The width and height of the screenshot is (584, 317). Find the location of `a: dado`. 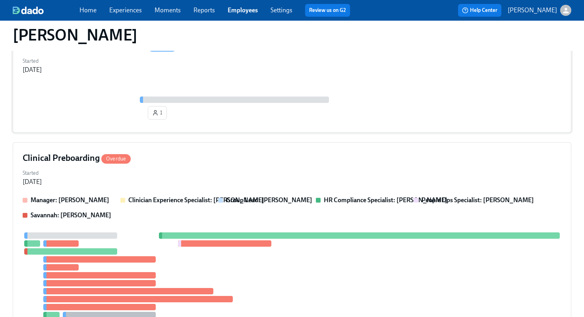

a: dado is located at coordinates (46, 10).